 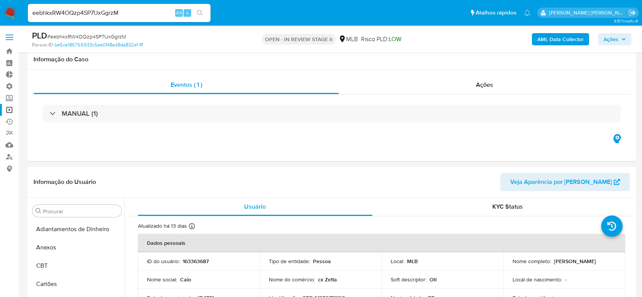 I want to click on div: MANUAL (1), so click(x=332, y=113).